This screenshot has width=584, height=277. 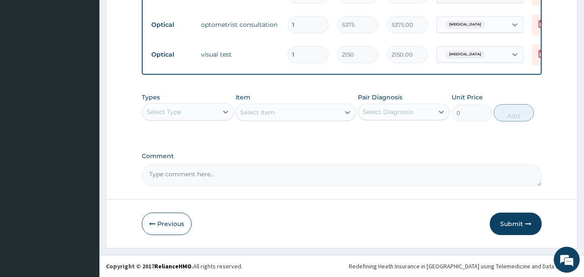 I want to click on label: Unit Price, so click(x=467, y=97).